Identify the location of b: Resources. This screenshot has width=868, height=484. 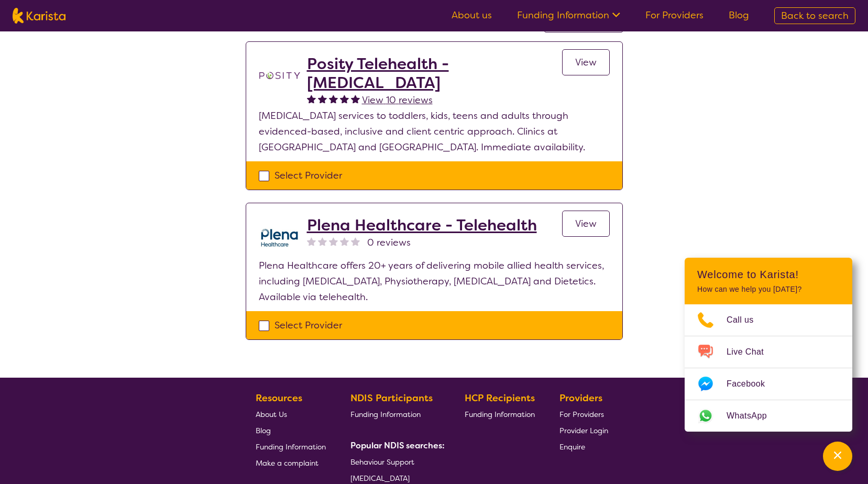
(279, 398).